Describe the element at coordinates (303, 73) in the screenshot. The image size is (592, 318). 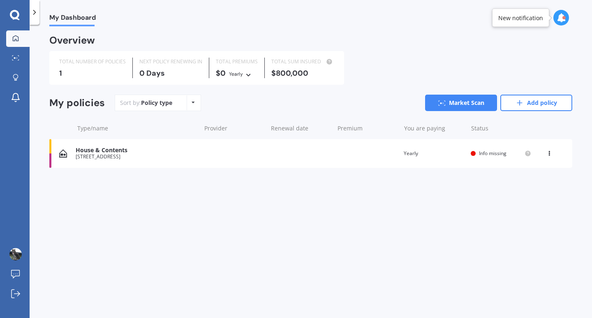
I see `div: $800,000` at that location.